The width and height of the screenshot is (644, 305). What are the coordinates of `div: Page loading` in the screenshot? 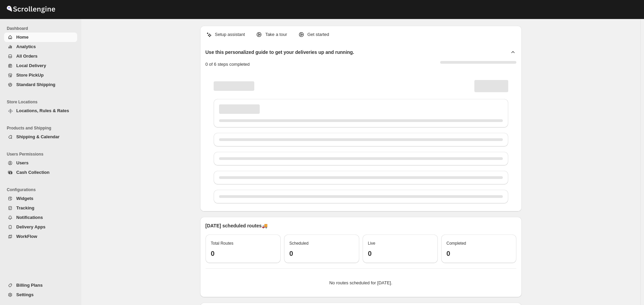 It's located at (361, 139).